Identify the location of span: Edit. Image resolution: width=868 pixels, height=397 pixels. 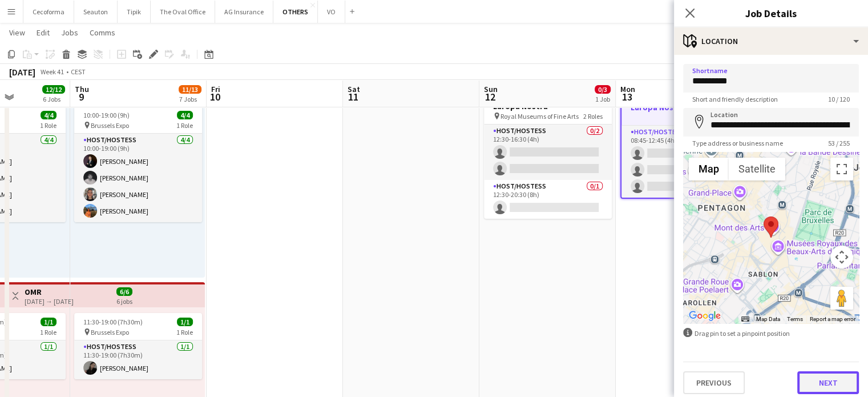
(43, 33).